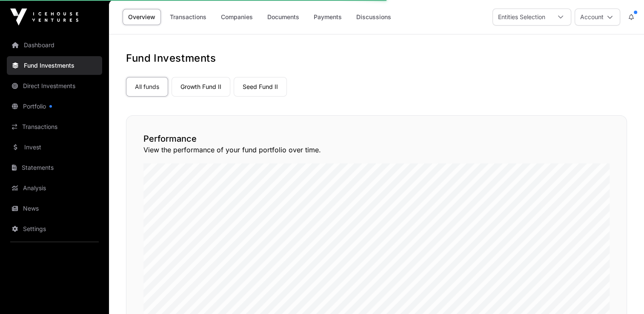  What do you see at coordinates (374, 17) in the screenshot?
I see `a: Discussions` at bounding box center [374, 17].